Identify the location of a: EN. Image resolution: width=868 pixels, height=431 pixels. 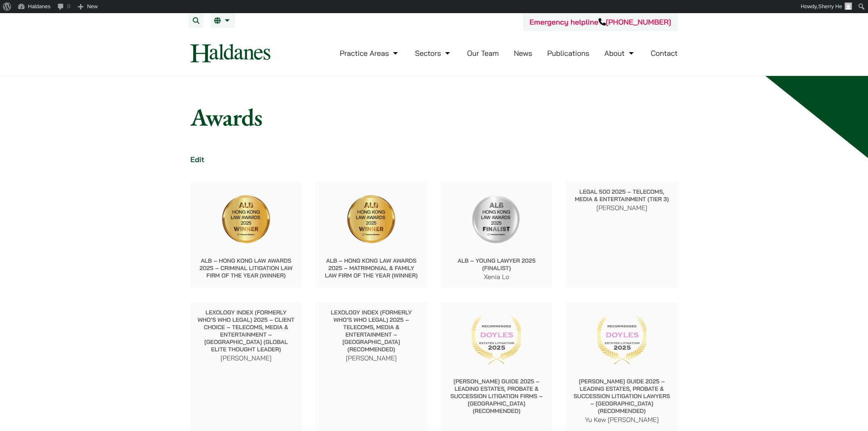
(223, 21).